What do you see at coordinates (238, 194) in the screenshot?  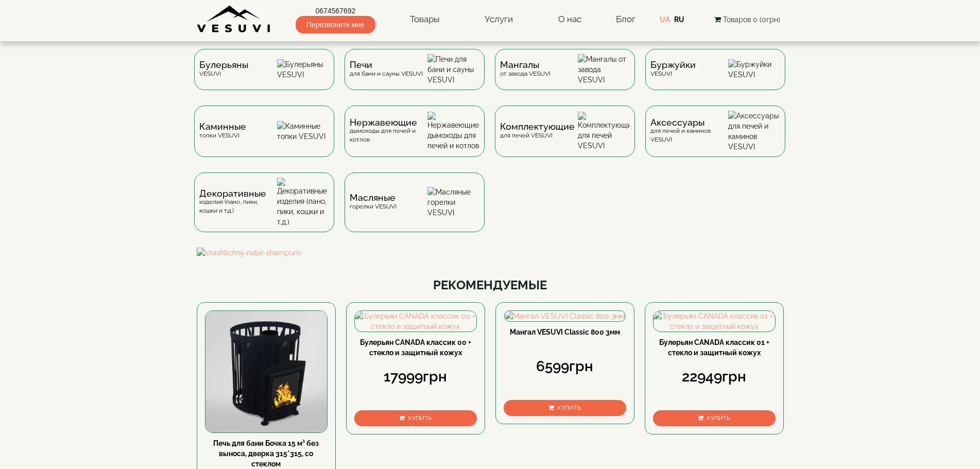 I see `span: Декоративные` at bounding box center [238, 194].